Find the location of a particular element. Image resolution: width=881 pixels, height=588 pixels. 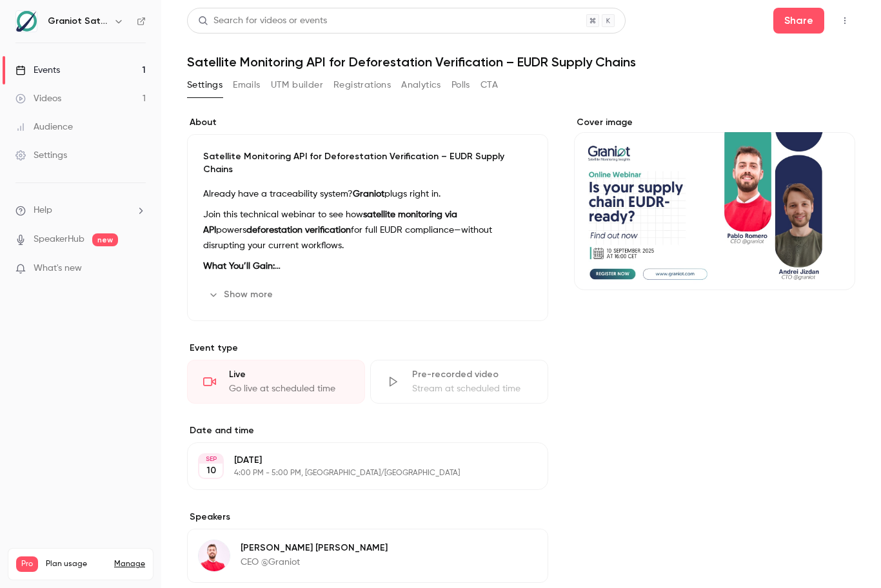

button: UTM builder is located at coordinates (296, 85).